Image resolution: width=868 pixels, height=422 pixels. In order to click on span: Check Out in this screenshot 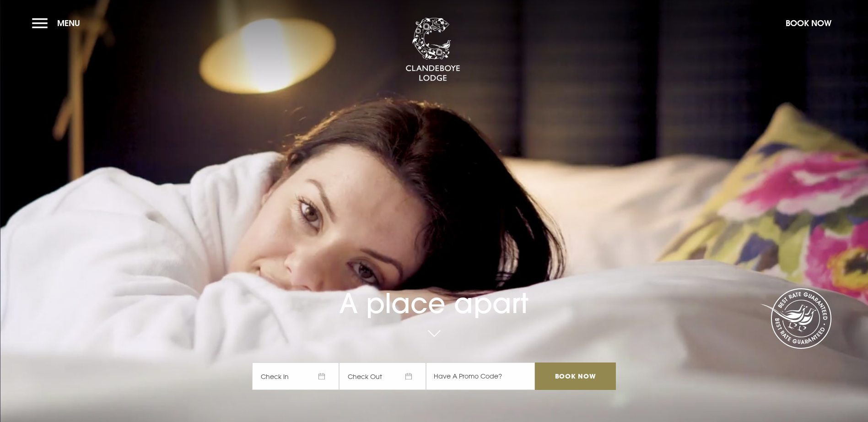, I will do `click(382, 376)`.